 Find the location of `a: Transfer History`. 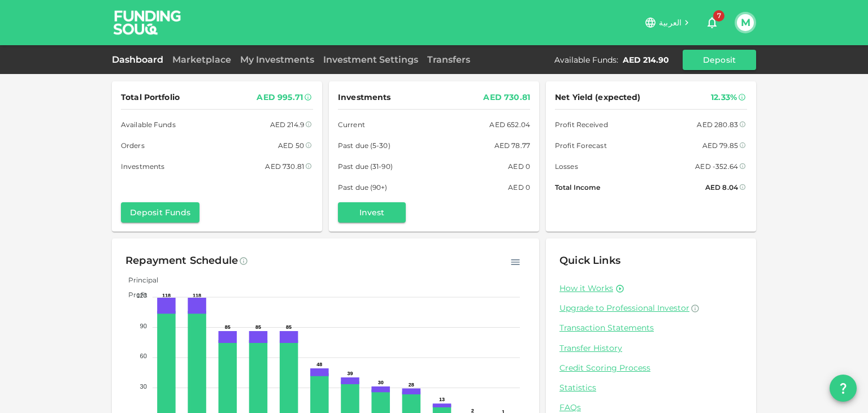

a: Transfer History is located at coordinates (651, 348).